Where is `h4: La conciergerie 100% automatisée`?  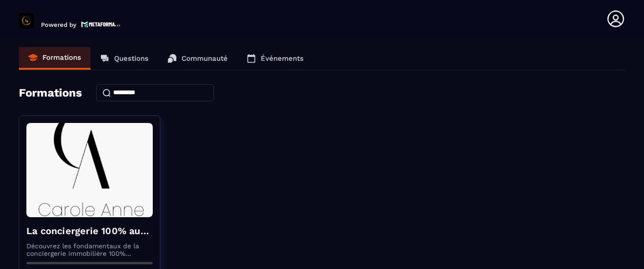
h4: La conciergerie 100% automatisée is located at coordinates (89, 231).